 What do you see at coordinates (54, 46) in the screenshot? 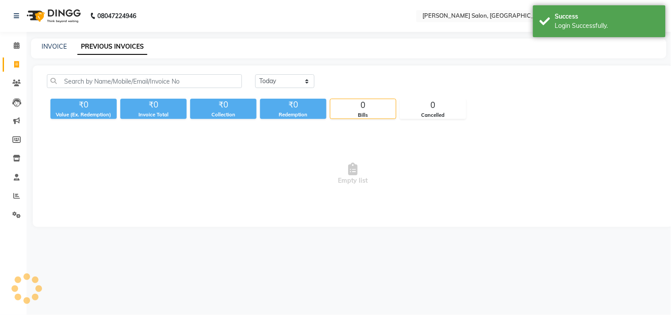
I see `a: INVOICE` at bounding box center [54, 46].